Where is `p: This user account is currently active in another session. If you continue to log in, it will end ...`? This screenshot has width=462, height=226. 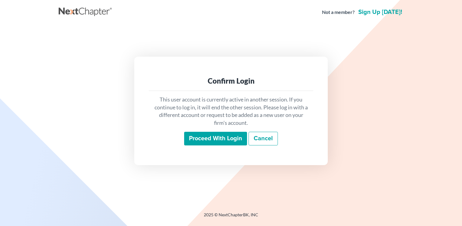
p: This user account is currently active in another session. If you continue to log in, it will end ... is located at coordinates (231, 111).